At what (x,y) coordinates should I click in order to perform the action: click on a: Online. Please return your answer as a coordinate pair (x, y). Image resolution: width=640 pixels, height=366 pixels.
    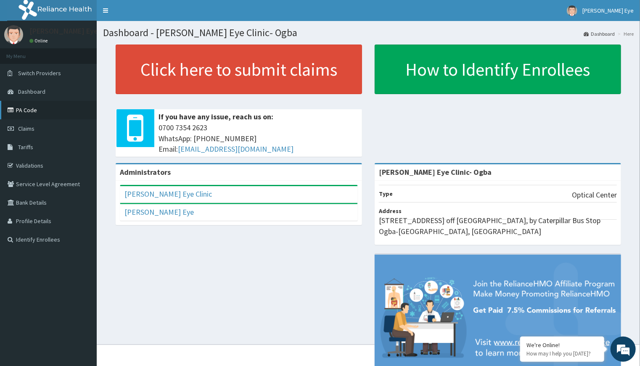
    Looking at the image, I should click on (40, 41).